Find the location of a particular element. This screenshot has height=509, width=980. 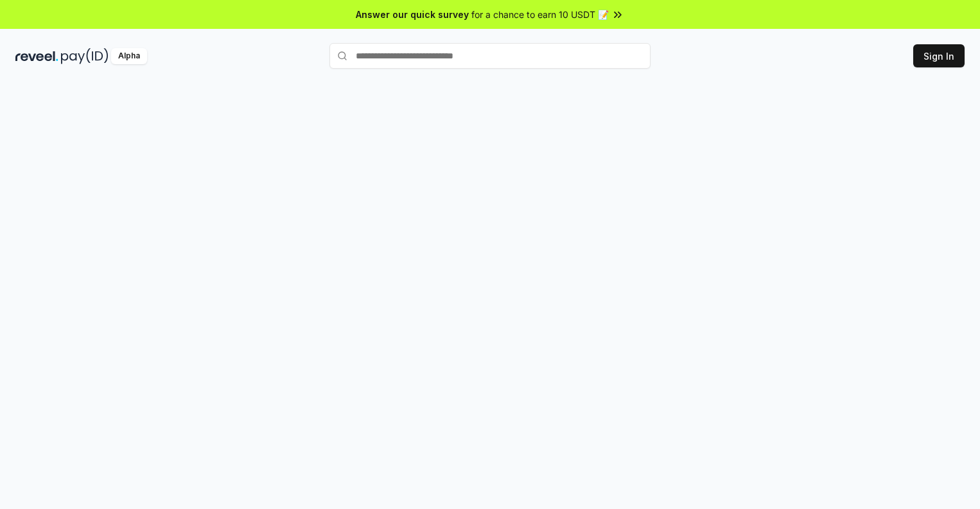

span: for a chance to earn 10 USDT 📝 is located at coordinates (540, 14).